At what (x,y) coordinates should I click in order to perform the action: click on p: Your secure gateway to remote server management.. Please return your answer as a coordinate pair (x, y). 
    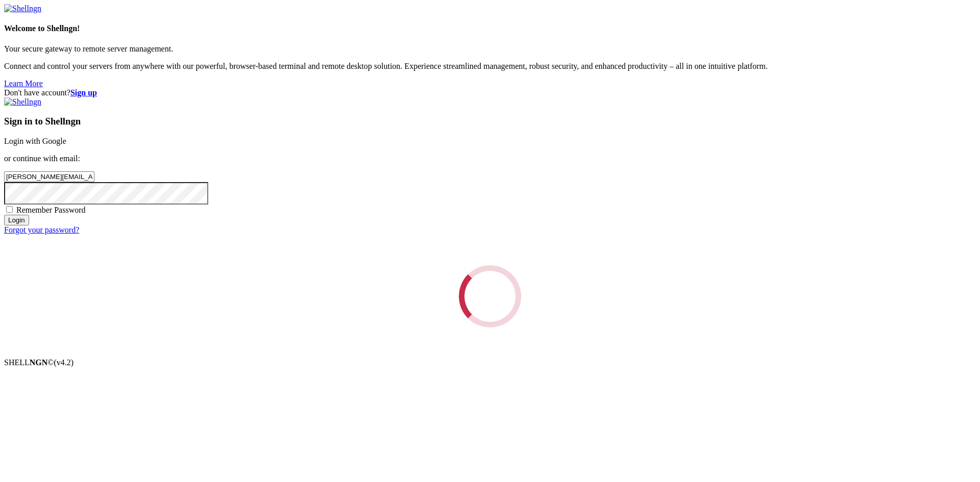
    Looking at the image, I should click on (490, 49).